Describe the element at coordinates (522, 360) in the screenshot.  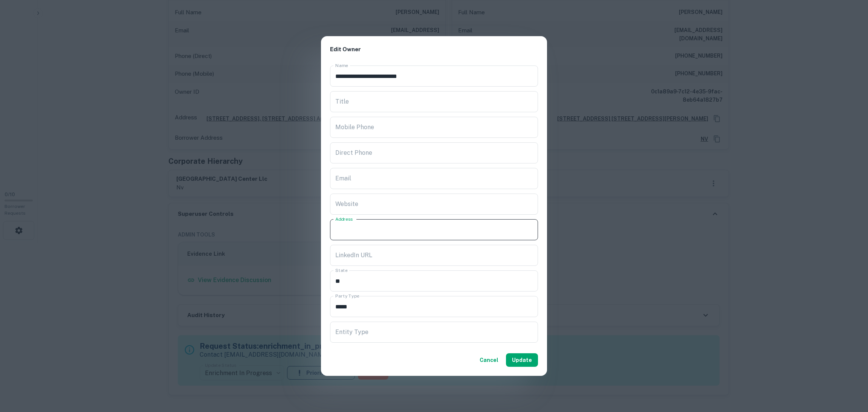
I see `button: Update` at that location.